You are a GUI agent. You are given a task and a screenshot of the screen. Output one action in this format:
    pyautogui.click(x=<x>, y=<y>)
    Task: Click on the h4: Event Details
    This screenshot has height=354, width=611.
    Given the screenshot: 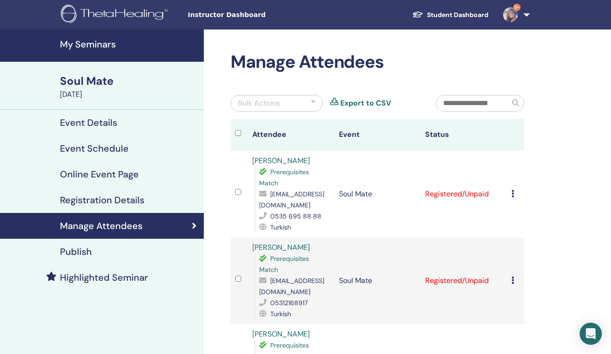 What is the action you would take?
    pyautogui.click(x=89, y=123)
    